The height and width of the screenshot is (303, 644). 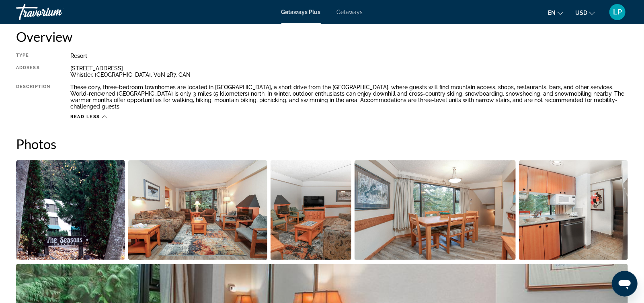 I want to click on div: Resort, so click(x=349, y=56).